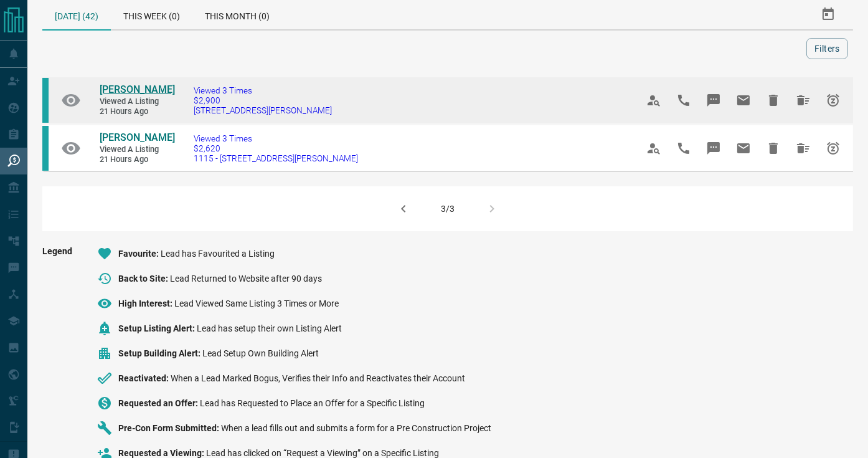 Image resolution: width=868 pixels, height=458 pixels. Describe the element at coordinates (147, 303) in the screenshot. I see `span: High Interest` at that location.